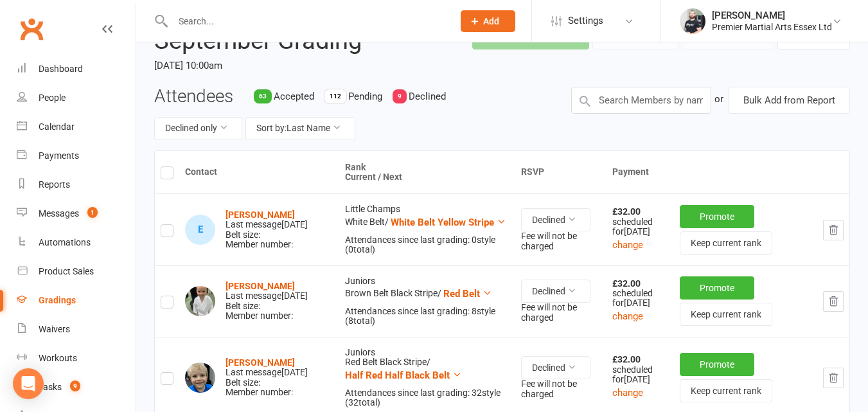 Image resolution: width=868 pixels, height=412 pixels. Describe the element at coordinates (693, 21) in the screenshot. I see `img: thumb_image1616261423.png` at that location.